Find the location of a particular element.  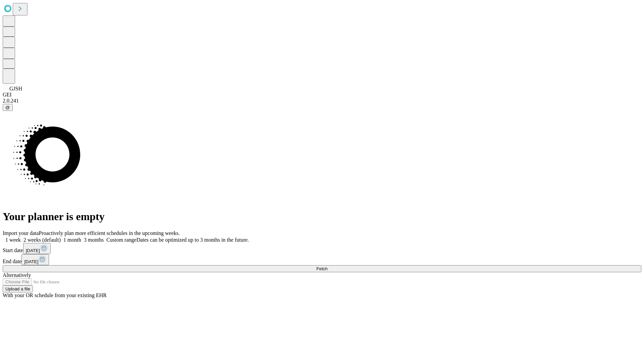

span: 3 months is located at coordinates (94, 240).